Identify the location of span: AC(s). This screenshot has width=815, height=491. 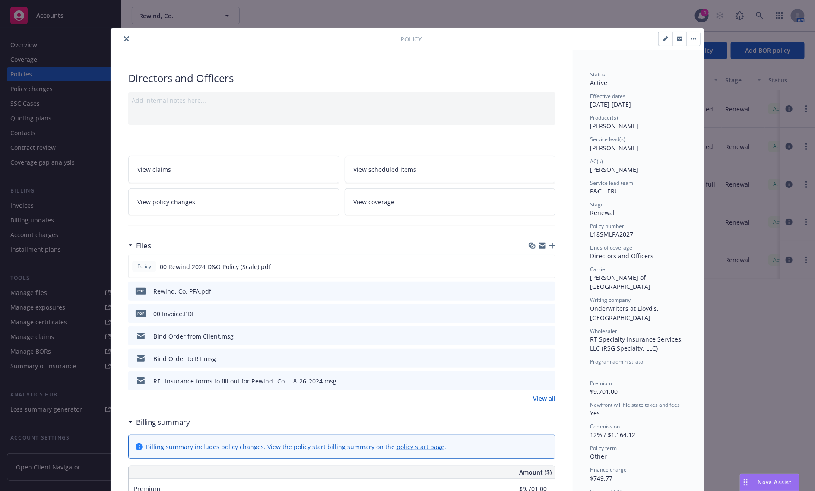
(596, 161).